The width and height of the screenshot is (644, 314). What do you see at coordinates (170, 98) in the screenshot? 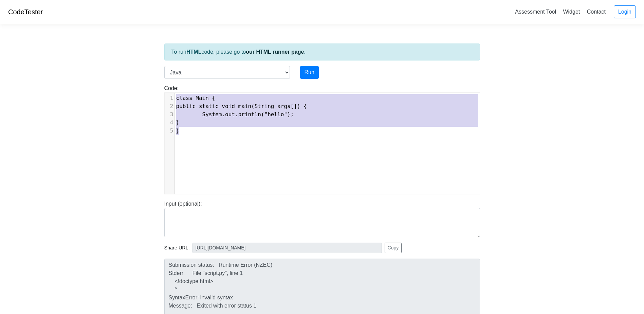
I see `div: 1` at bounding box center [170, 98].